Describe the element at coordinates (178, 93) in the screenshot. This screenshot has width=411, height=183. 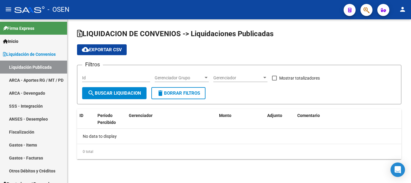
I see `span: Borrar Filtros` at that location.